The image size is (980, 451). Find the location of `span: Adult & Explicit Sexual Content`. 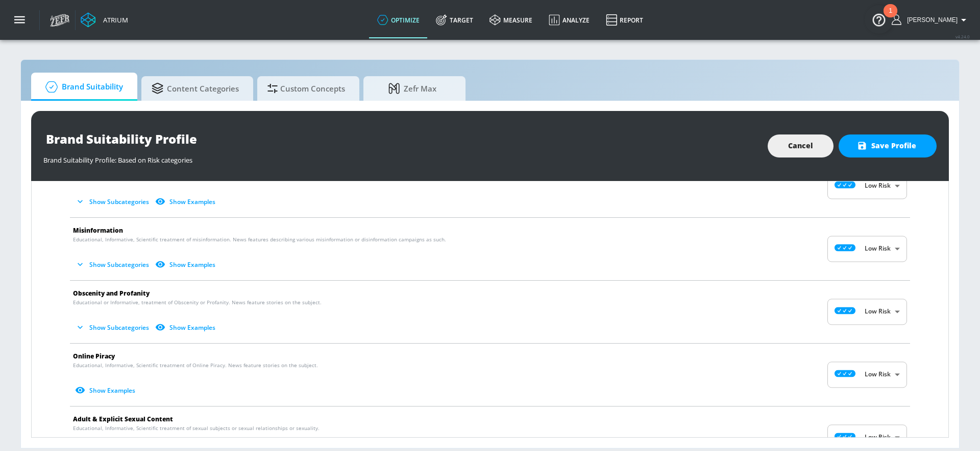

span: Adult & Explicit Sexual Content is located at coordinates (123, 418).